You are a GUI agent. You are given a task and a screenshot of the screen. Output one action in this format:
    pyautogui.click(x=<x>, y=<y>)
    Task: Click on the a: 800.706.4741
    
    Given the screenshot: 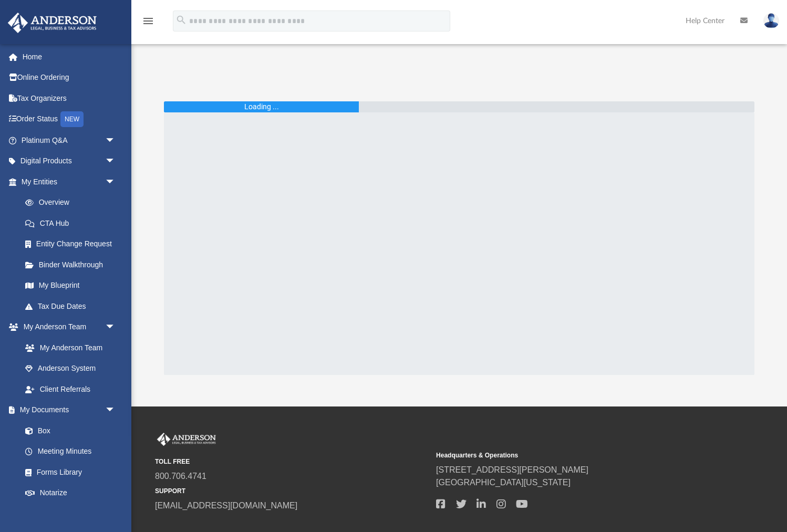 What is the action you would take?
    pyautogui.click(x=181, y=475)
    